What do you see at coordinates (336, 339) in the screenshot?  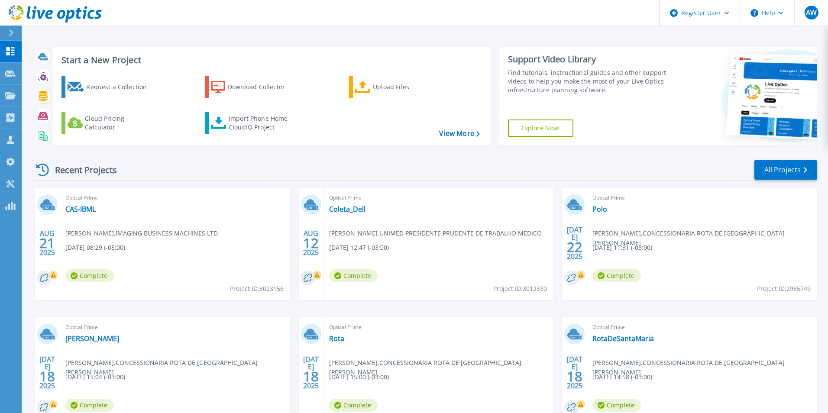 I see `a: Rota` at bounding box center [336, 339].